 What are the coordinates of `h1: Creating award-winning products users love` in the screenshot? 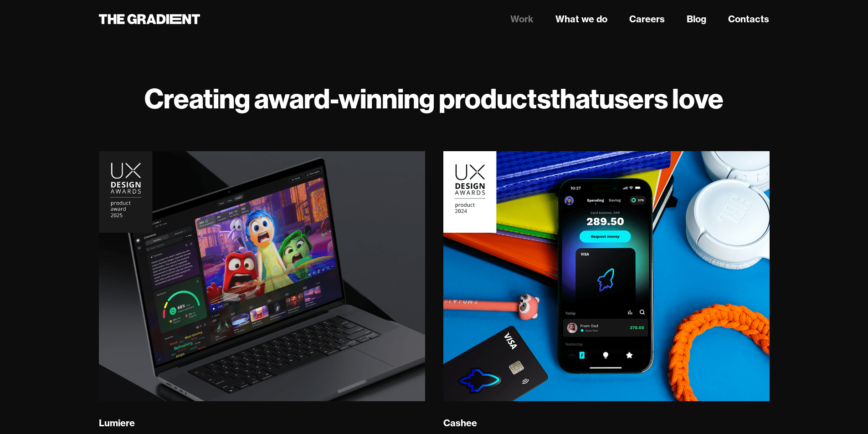 It's located at (434, 98).